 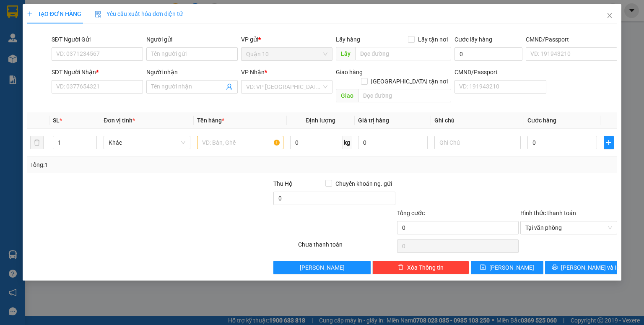 What do you see at coordinates (425, 267) in the screenshot?
I see `span: Xóa Thông tin` at bounding box center [425, 267].